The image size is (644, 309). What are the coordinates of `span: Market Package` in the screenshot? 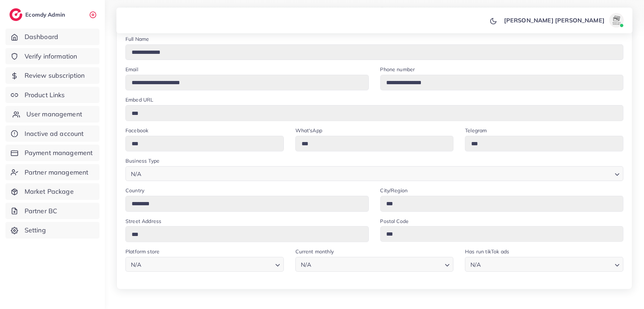 It's located at (49, 192).